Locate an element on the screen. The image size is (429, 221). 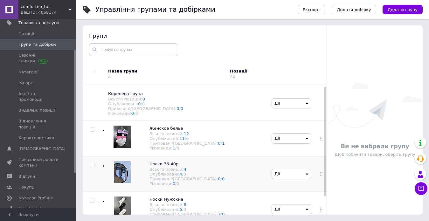
span: Характеристики is located at coordinates (36, 138).